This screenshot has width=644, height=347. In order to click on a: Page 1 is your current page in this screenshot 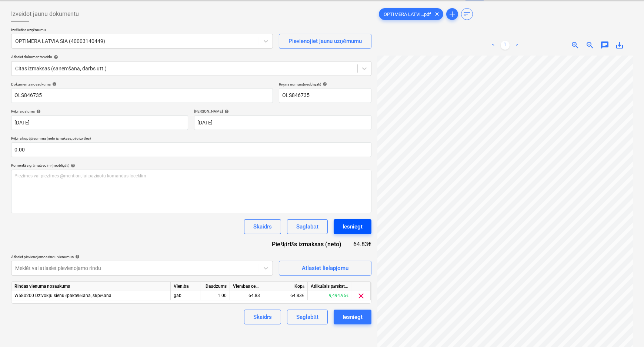, I will do `click(505, 45)`.